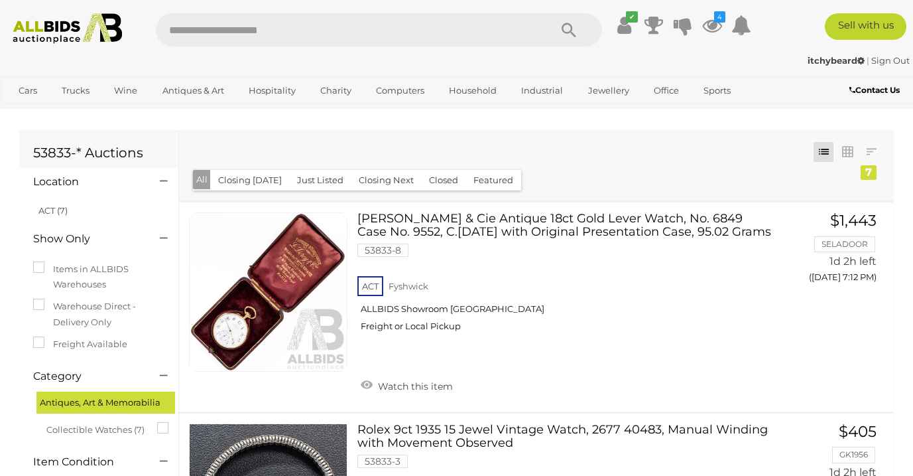  What do you see at coordinates (858, 431) in the screenshot?
I see `span: $405` at bounding box center [858, 431].